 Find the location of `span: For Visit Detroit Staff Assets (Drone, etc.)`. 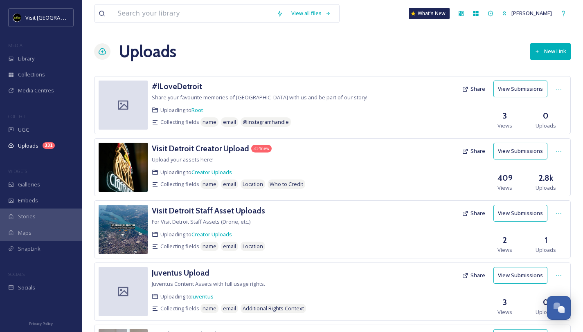

span: For Visit Detroit Staff Assets (Drone, etc.) is located at coordinates (201, 222).